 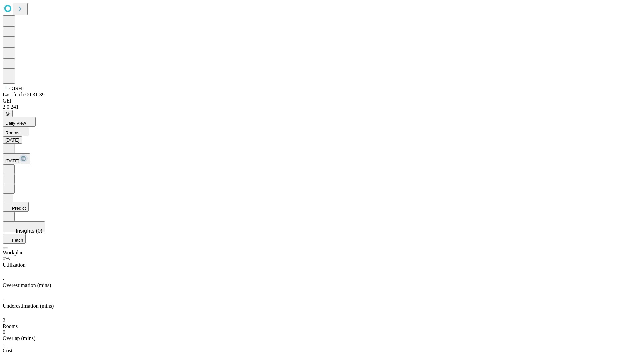 I want to click on span: Cost, so click(x=7, y=350).